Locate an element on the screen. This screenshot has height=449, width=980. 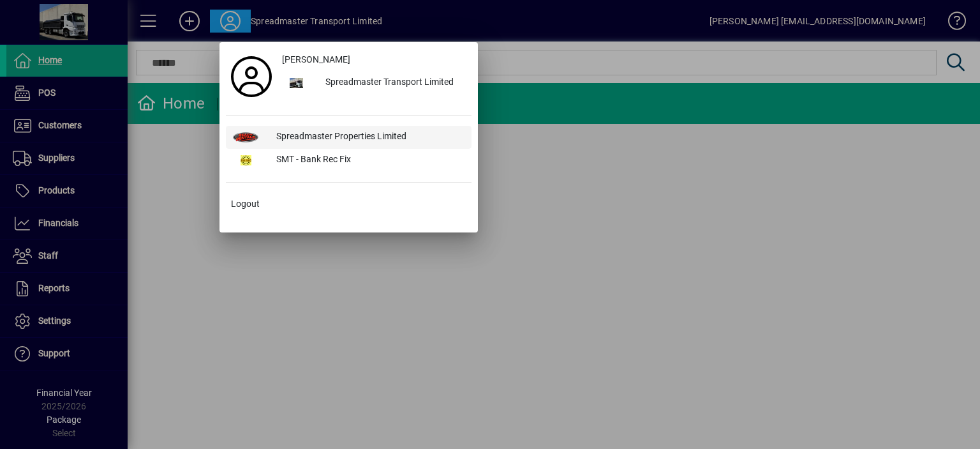
button: Logout is located at coordinates (349, 204).